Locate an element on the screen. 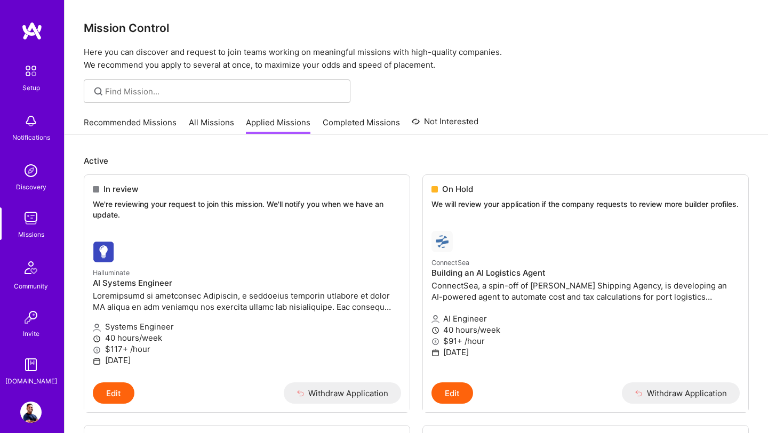 Image resolution: width=768 pixels, height=433 pixels. a: Completed Missions is located at coordinates (361, 125).